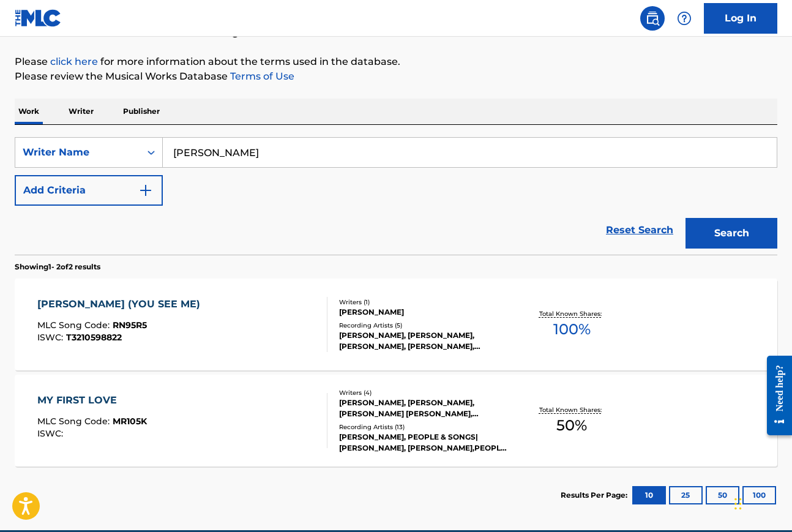 This screenshot has width=792, height=532. I want to click on div: Drag, so click(738, 504).